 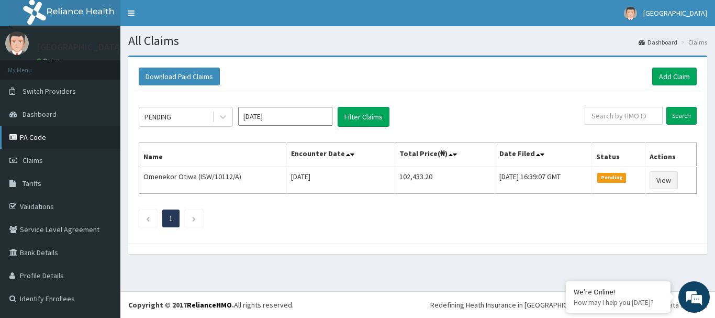 What do you see at coordinates (32, 183) in the screenshot?
I see `span: Tariffs` at bounding box center [32, 183].